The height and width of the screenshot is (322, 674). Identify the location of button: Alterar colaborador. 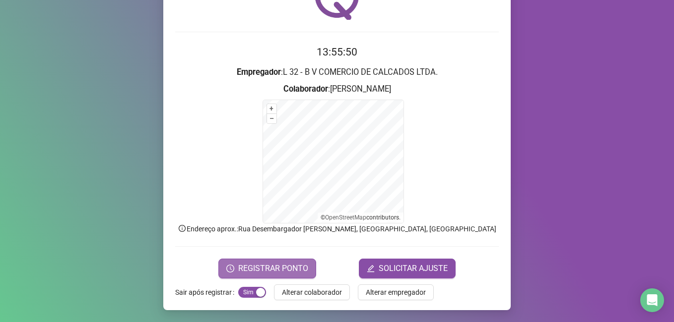
(311, 293).